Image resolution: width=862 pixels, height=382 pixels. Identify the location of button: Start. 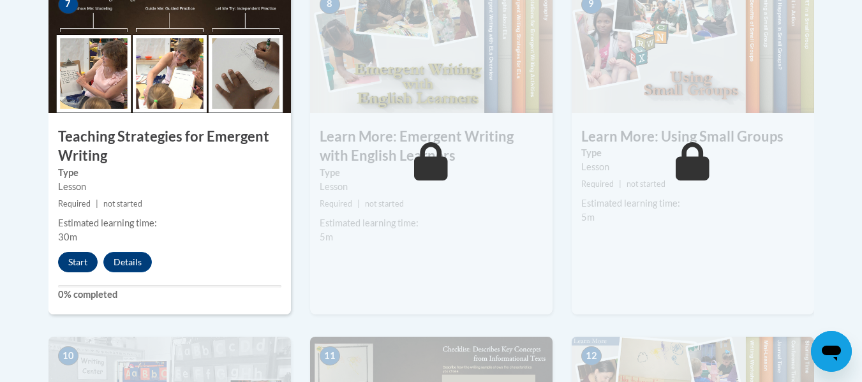
(78, 262).